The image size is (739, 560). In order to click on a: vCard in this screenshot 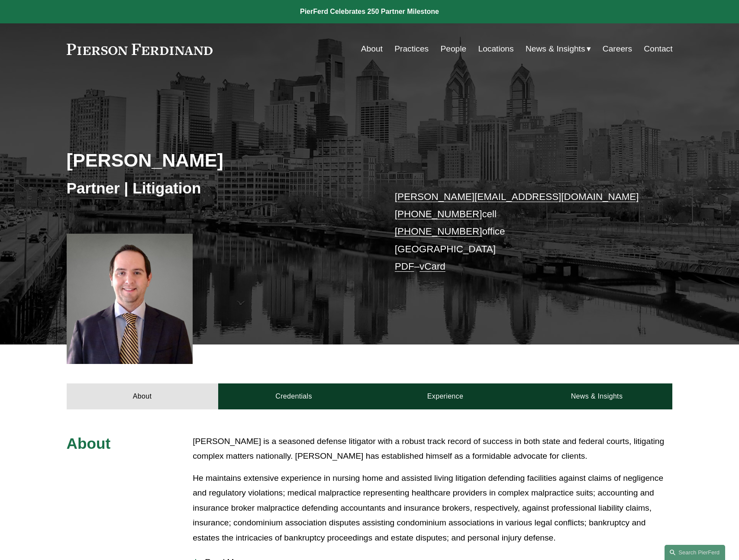, I will do `click(433, 266)`.